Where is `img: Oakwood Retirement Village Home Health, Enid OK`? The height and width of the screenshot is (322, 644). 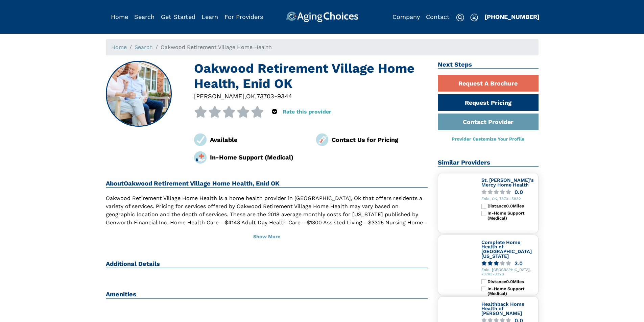
img: Oakwood Retirement Village Home Health, Enid OK is located at coordinates (139, 94).